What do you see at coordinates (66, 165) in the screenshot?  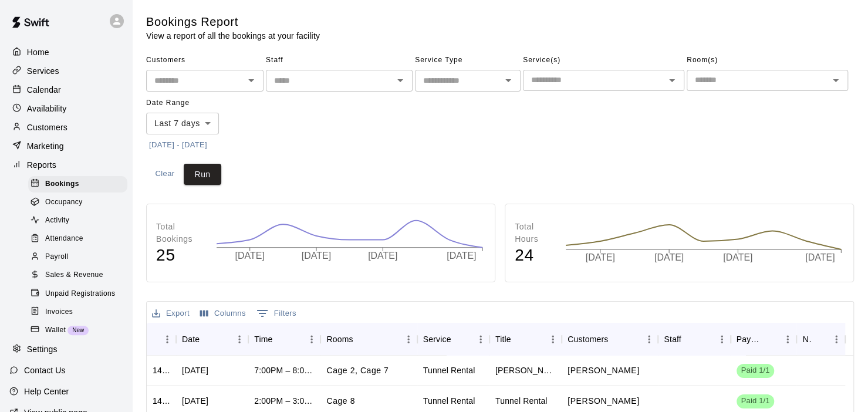 I see `a: Reports` at bounding box center [66, 165].